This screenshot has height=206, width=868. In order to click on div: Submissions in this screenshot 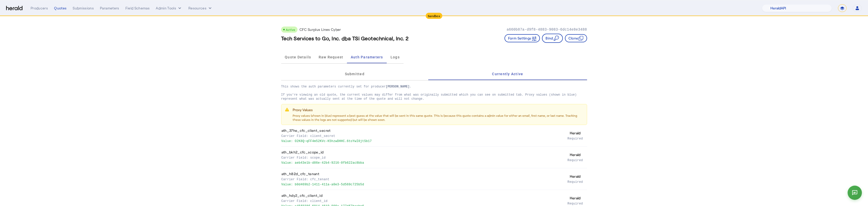, I will do `click(83, 8)`.